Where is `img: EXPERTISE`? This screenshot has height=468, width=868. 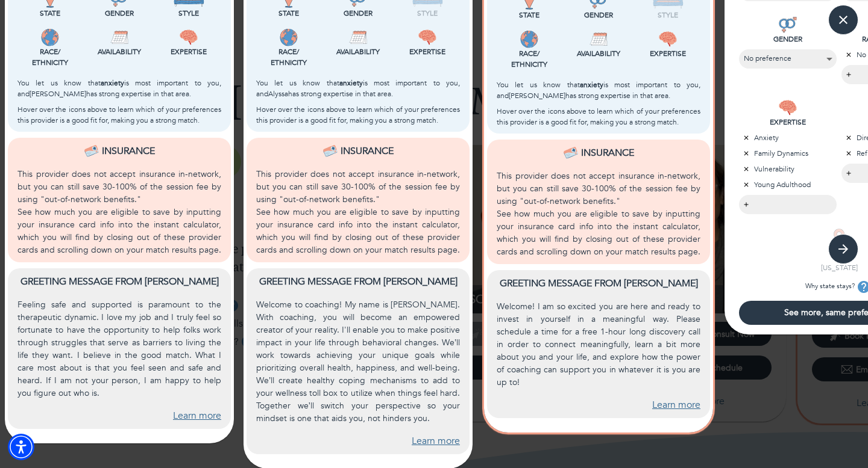
img: EXPERTISE is located at coordinates (787, 108).